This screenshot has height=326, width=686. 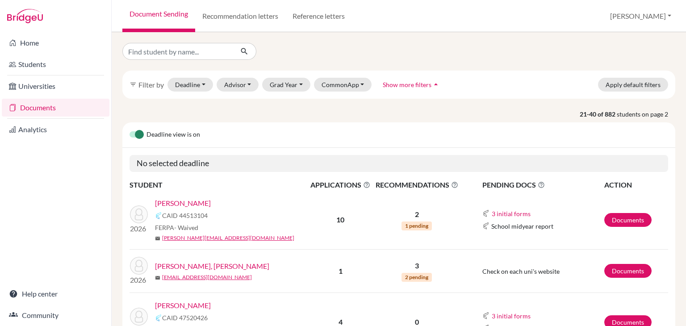 I want to click on button: Show more filtersarrow_drop_up, so click(x=412, y=84).